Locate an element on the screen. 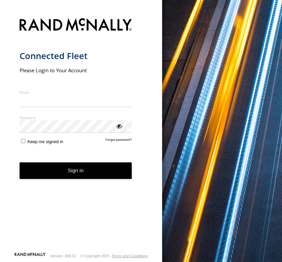 The width and height of the screenshot is (282, 262). h2: Please Login to Your Account is located at coordinates (76, 70).